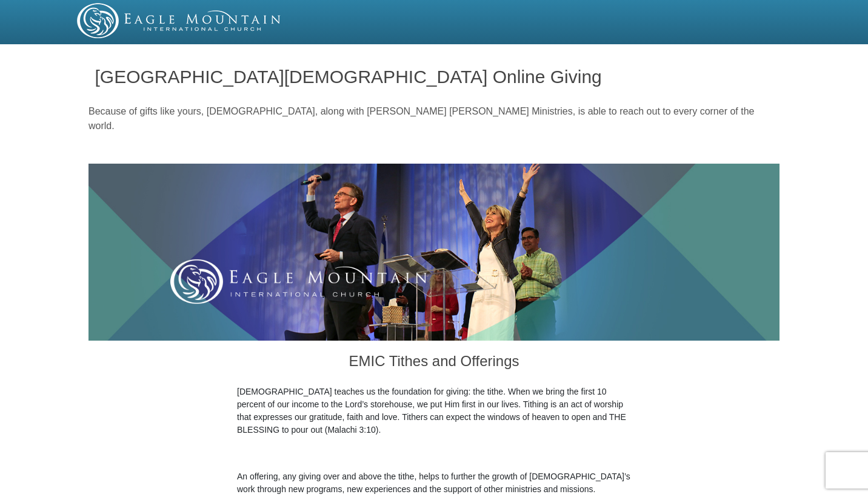 The width and height of the screenshot is (868, 497). What do you see at coordinates (434, 483) in the screenshot?
I see `p: An offering, any giving over and above the tithe, helps to further the growth of [DEMOGRAPHIC_DAT...` at bounding box center [434, 483].